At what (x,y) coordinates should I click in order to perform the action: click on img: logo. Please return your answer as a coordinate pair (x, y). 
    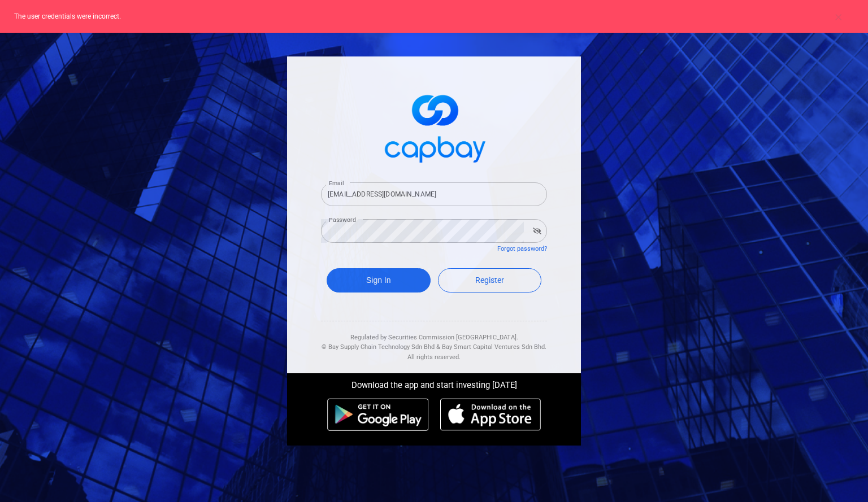
    Looking at the image, I should click on (434, 126).